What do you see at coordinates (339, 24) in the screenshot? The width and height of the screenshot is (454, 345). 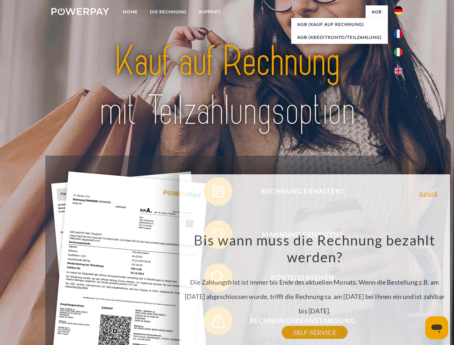 I see `a: AGB (Kauf auf Rechnung)` at bounding box center [339, 24].